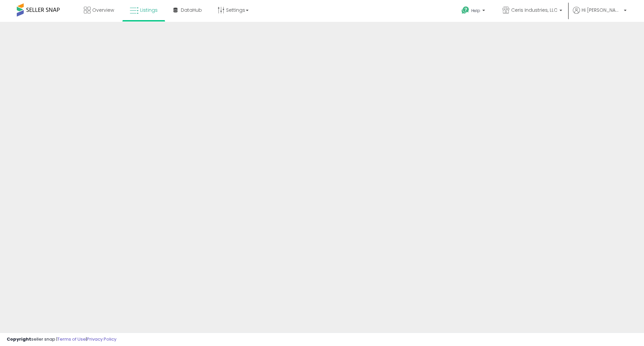 This screenshot has width=644, height=346. I want to click on i: Get Help, so click(465, 10).